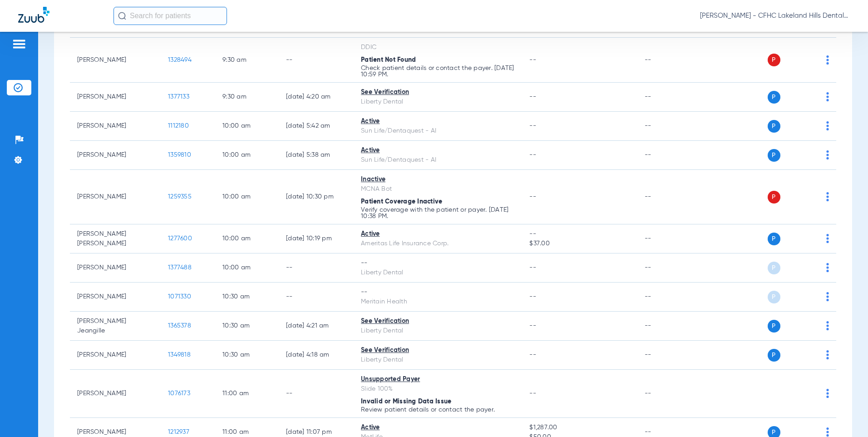 This screenshot has width=868, height=437. What do you see at coordinates (438, 189) in the screenshot?
I see `div: MCNA Bot` at bounding box center [438, 189].